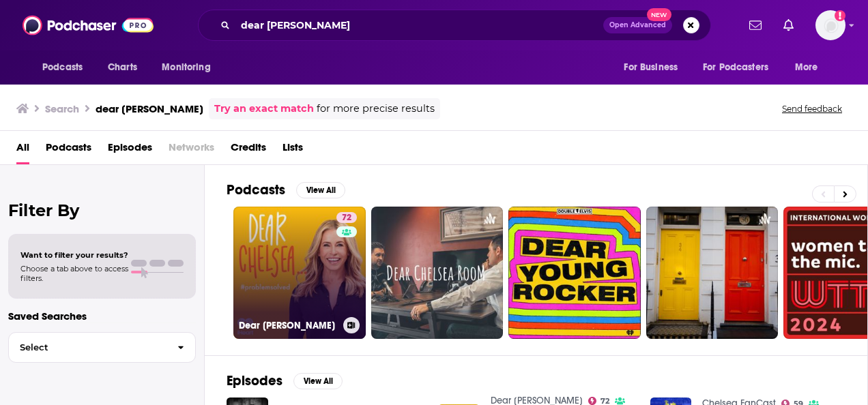 Image resolution: width=868 pixels, height=405 pixels. What do you see at coordinates (264, 108) in the screenshot?
I see `a: Try an exact match` at bounding box center [264, 108].